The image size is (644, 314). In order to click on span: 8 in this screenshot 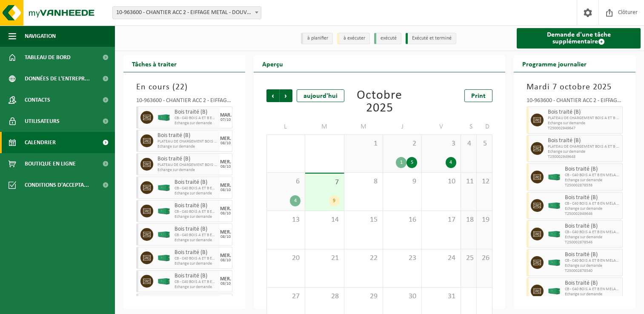, I will do `click(363, 182)`.